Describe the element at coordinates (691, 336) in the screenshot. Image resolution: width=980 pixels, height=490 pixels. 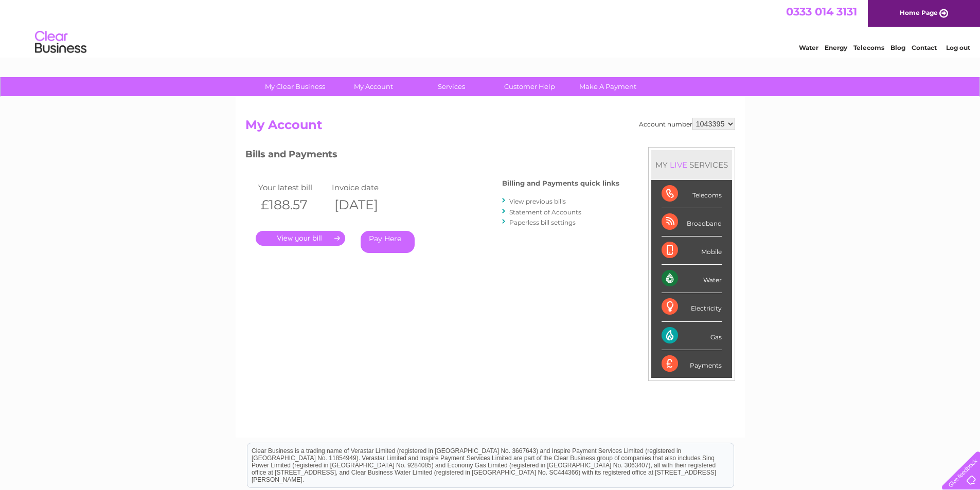
I see `div: Gas` at that location.